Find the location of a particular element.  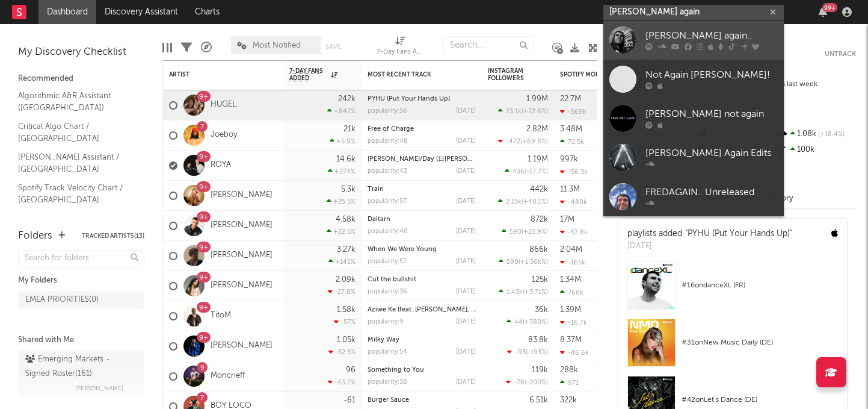

div: 1.39M is located at coordinates (570, 309).